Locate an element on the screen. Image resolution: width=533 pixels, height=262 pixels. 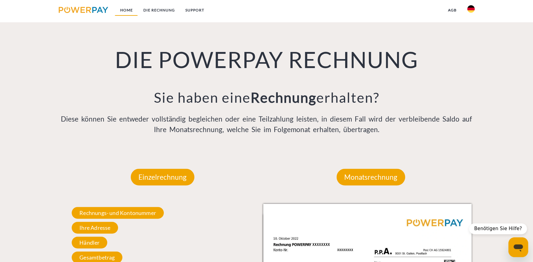
span: Ihre Adresse is located at coordinates (95, 227).